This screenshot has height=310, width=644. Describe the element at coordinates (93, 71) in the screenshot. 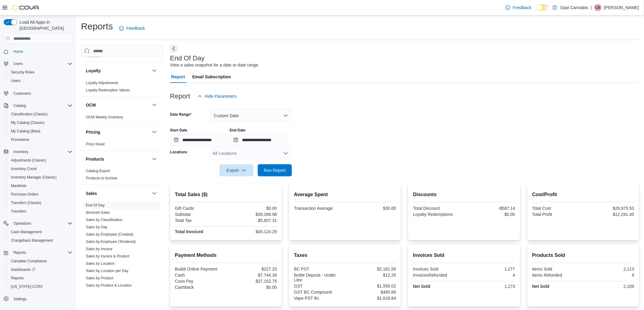

I see `h3: Loyalty` at that location.